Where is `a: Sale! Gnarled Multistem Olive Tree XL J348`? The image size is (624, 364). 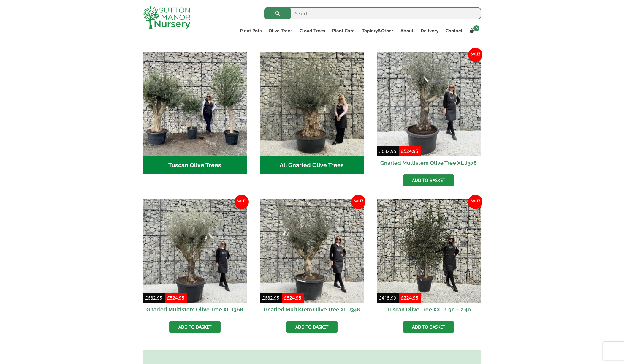 a: Sale! Gnarled Multistem Olive Tree XL J348 is located at coordinates (312, 258).